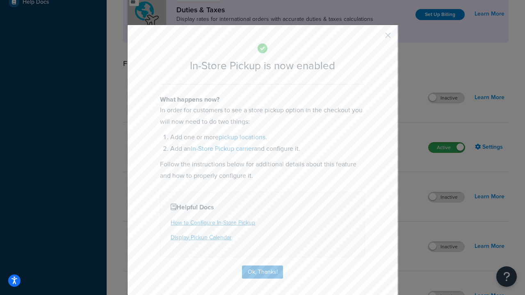  Describe the element at coordinates (222, 148) in the screenshot. I see `a: In-Store Pickup carrier` at that location.